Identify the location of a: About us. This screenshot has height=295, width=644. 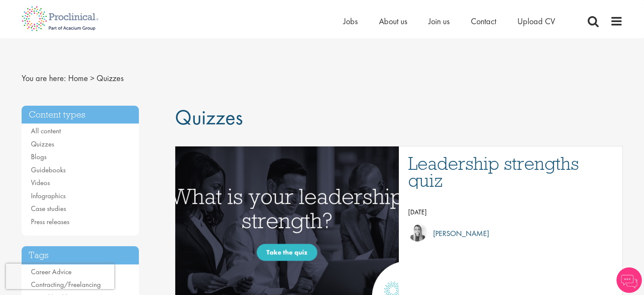
(393, 21).